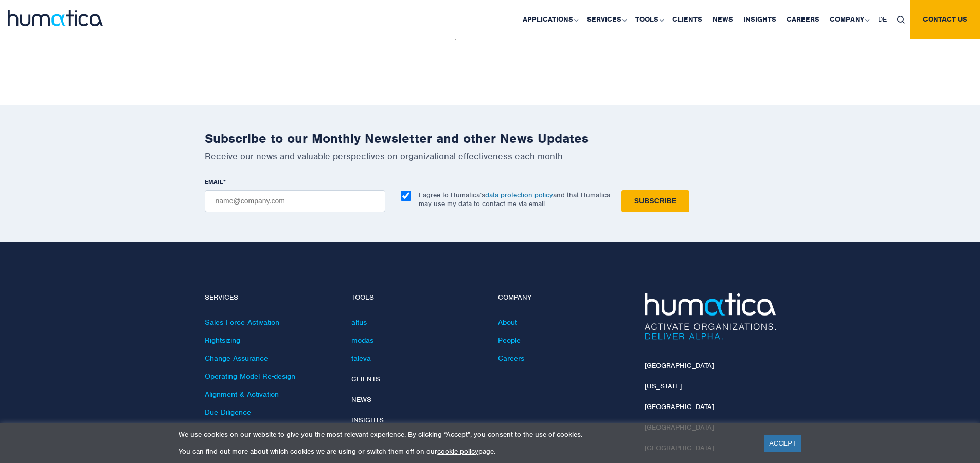  I want to click on p: You can find out more about which cookies we are using or switch them off on our page., so click(464, 451).